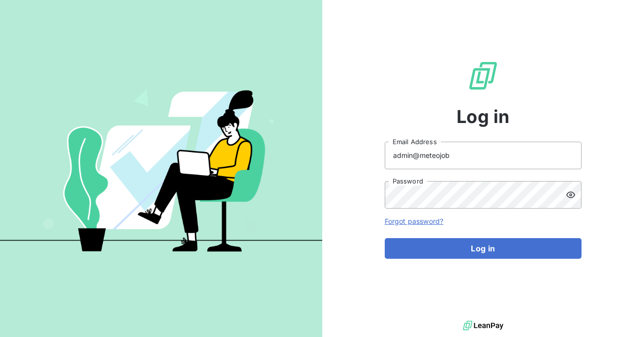 This screenshot has height=337, width=644. I want to click on img: logo, so click(483, 326).